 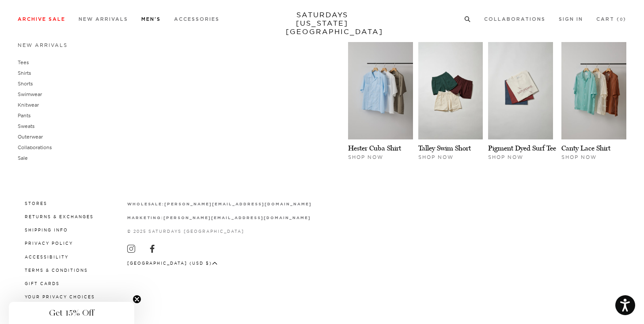 What do you see at coordinates (375, 148) in the screenshot?
I see `a: Hester Cuba Shirt` at bounding box center [375, 148].